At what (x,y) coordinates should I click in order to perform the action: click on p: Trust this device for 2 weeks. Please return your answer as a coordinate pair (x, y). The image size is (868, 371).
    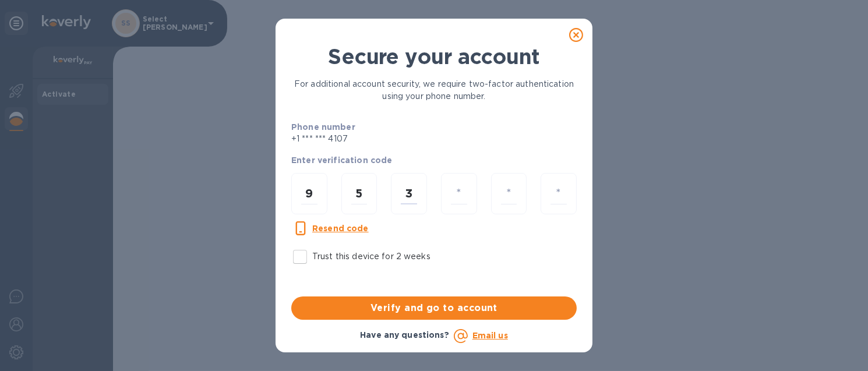
    Looking at the image, I should click on (371, 256).